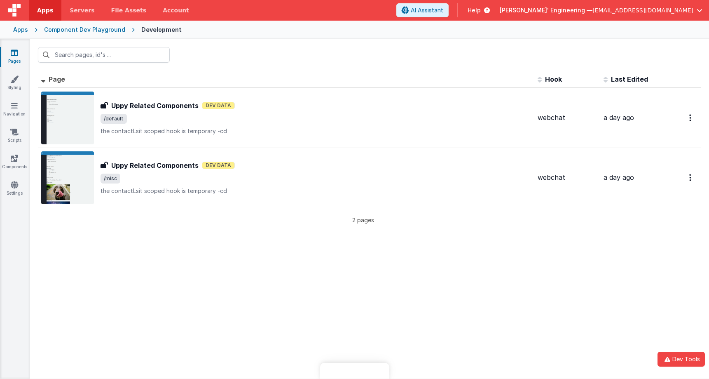 The height and width of the screenshot is (379, 709). What do you see at coordinates (104, 55) in the screenshot?
I see `input: Search pages, id's ...` at bounding box center [104, 55].